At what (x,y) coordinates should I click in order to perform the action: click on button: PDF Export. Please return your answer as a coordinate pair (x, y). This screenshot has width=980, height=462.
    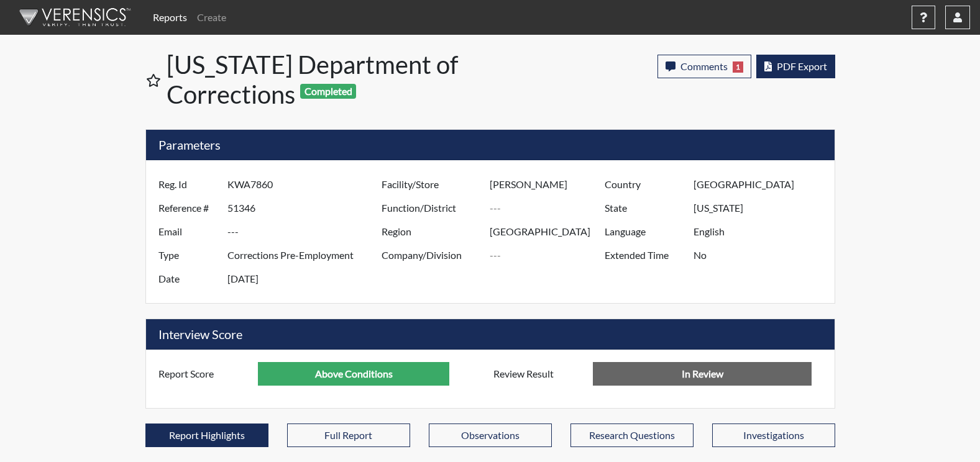
    Looking at the image, I should click on (795, 67).